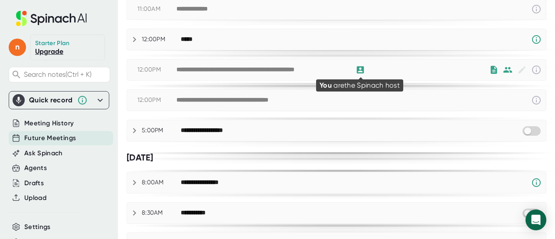 The image size is (555, 239). I want to click on span: Meeting History, so click(49, 123).